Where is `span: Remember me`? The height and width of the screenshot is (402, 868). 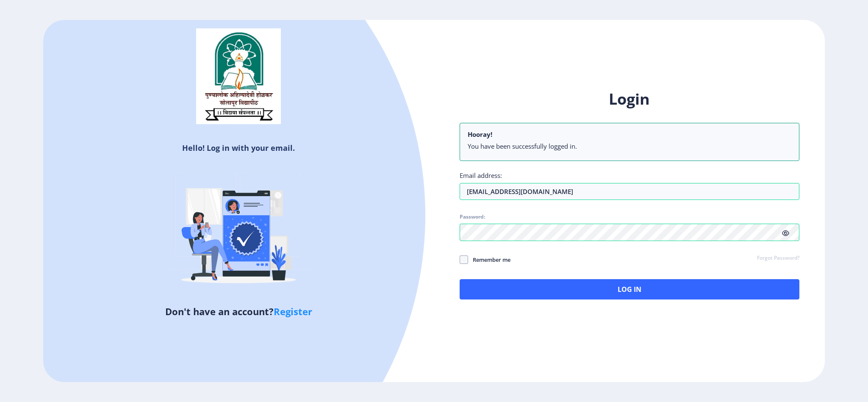 span: Remember me is located at coordinates (489, 260).